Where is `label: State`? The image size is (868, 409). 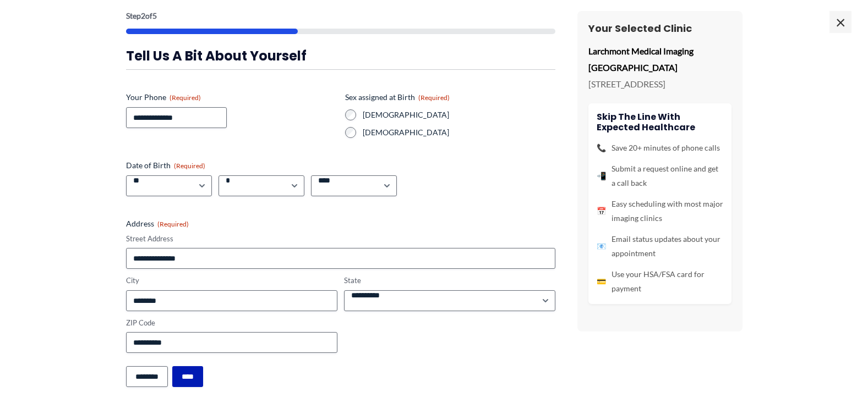 label: State is located at coordinates (450, 281).